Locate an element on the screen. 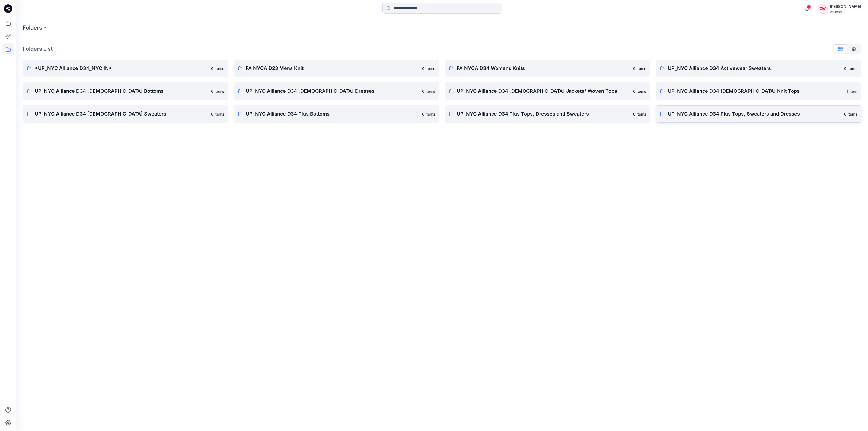 The height and width of the screenshot is (431, 868). p: UP_NYC Alliance D34 Plus Tops, Sweaters and Dresses is located at coordinates (755, 114).